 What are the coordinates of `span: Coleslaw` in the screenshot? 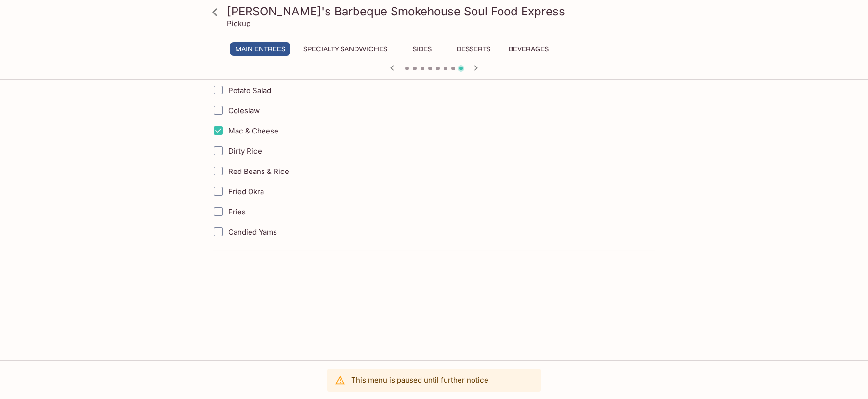 It's located at (244, 110).